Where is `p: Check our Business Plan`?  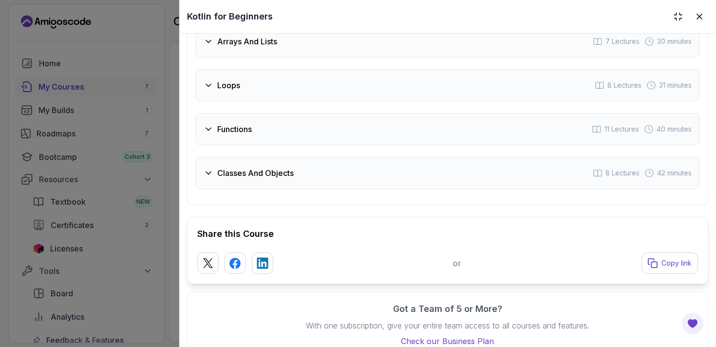 p: Check our Business Plan is located at coordinates (447, 341).